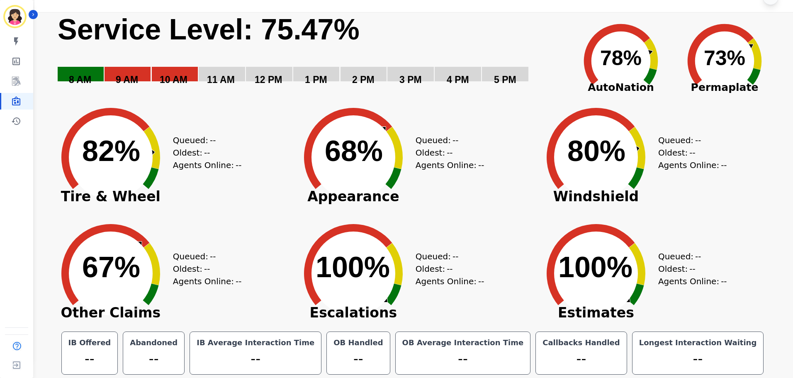 This screenshot has width=793, height=378. I want to click on div: OB Handled, so click(358, 343).